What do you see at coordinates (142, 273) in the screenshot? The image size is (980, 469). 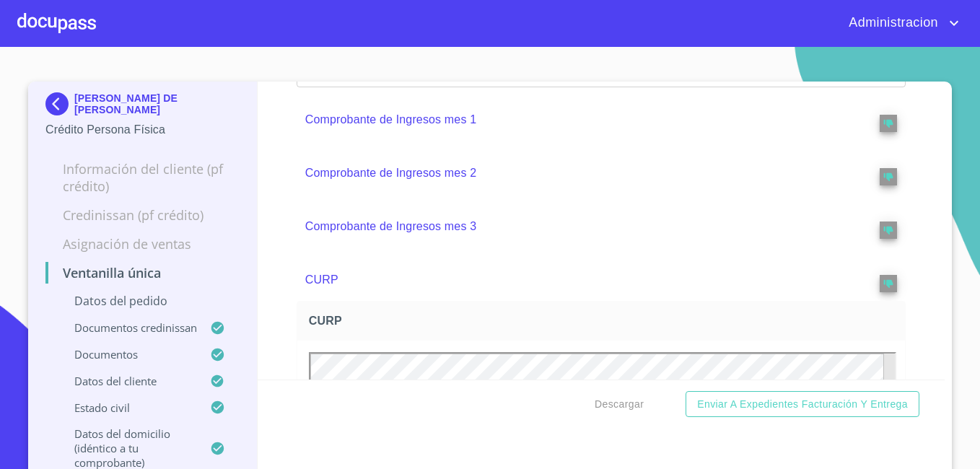 I see `p: Ventanilla única` at bounding box center [142, 273].